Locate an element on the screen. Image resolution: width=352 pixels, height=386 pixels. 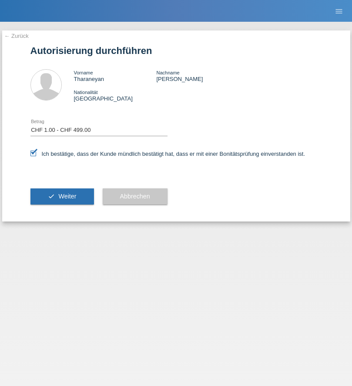
h1: Autorisierung durchführen is located at coordinates (176, 50).